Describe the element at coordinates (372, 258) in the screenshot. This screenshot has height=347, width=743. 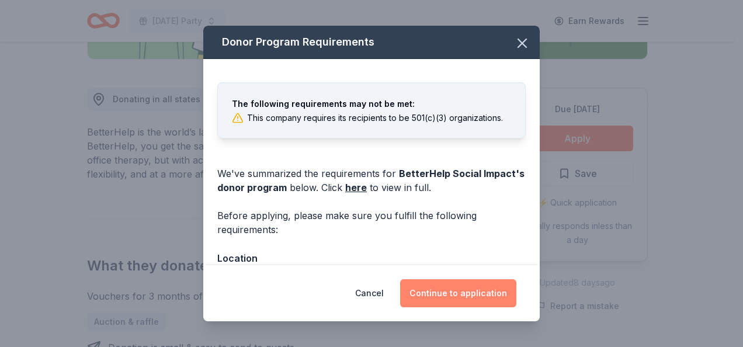
I see `div: Location` at that location.